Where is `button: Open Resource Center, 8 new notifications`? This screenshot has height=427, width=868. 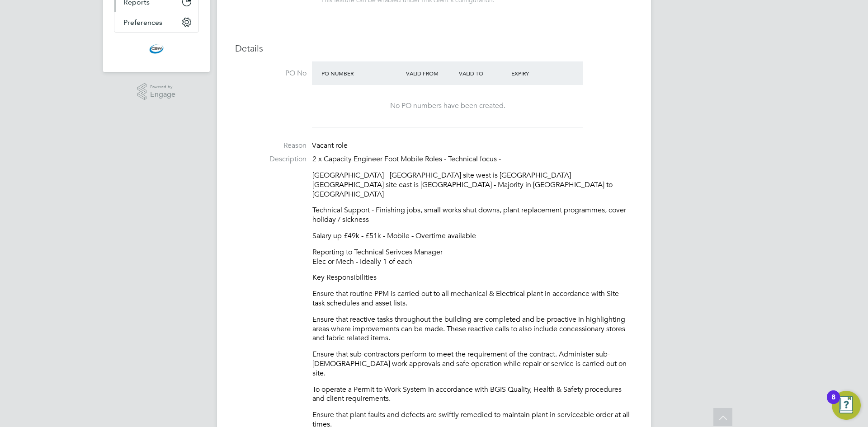 button: Open Resource Center, 8 new notifications is located at coordinates (846, 406).